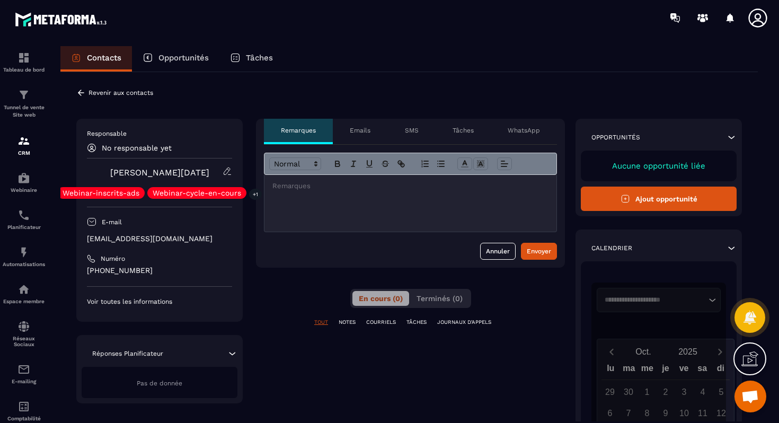 This screenshot has width=779, height=423. I want to click on button: Envoyer, so click(539, 251).